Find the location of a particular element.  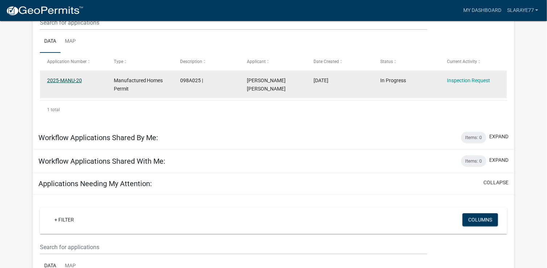

span: Type is located at coordinates (118, 62).